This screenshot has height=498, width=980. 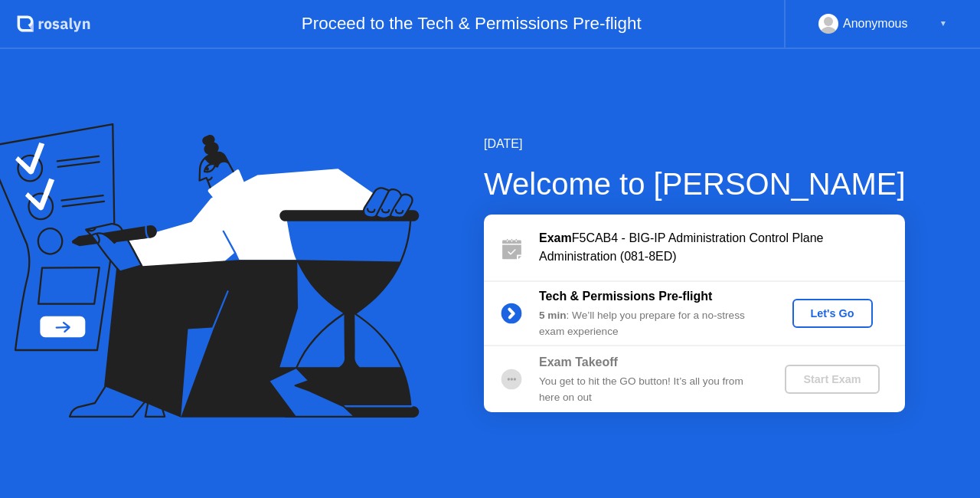 What do you see at coordinates (553, 315) in the screenshot?
I see `b: 5 min` at bounding box center [553, 315].